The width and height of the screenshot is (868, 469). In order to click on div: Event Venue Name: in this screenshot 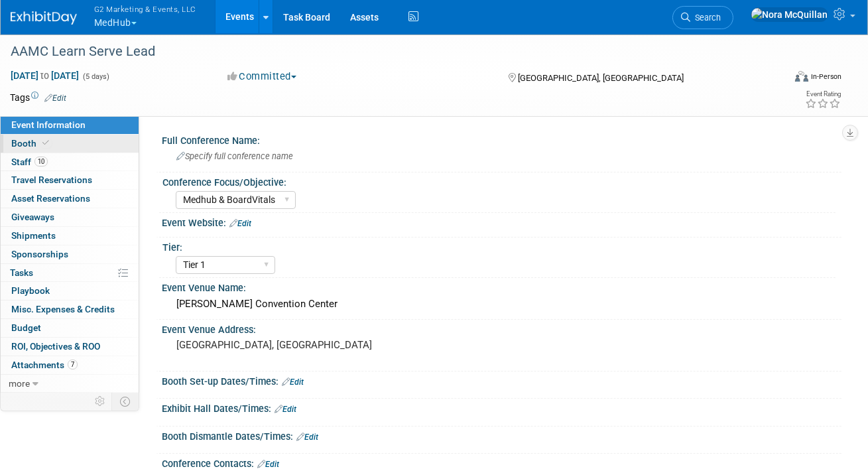, I will do `click(502, 286)`.